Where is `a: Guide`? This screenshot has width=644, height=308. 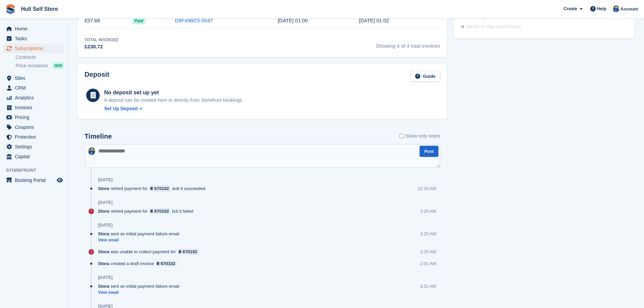
a: Guide is located at coordinates (425, 76).